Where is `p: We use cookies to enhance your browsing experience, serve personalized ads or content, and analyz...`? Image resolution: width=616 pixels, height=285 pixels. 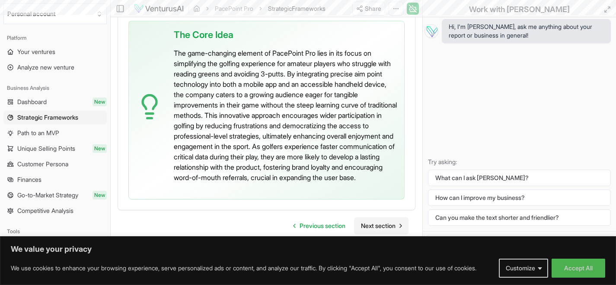
p: We use cookies to enhance your browsing experience, serve personalized ads or content, and analyz... is located at coordinates (243, 268).